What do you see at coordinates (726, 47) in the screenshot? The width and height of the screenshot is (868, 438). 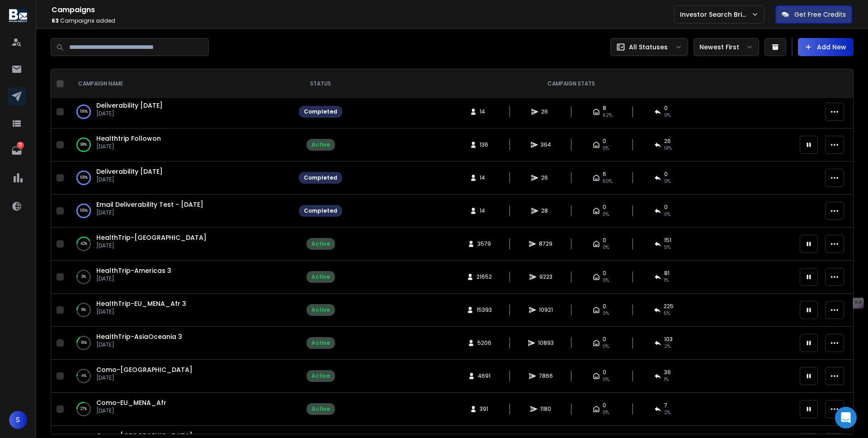 I see `button: Newest First` at bounding box center [726, 47].